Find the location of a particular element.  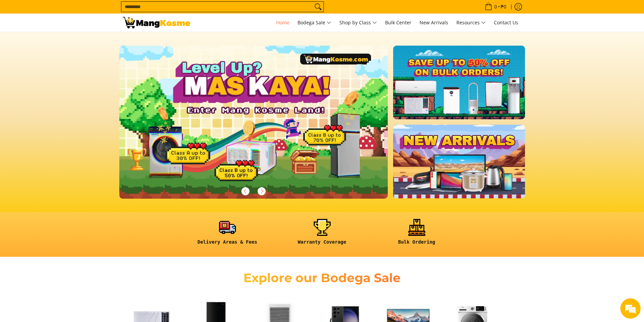

span: Home is located at coordinates (283, 22).